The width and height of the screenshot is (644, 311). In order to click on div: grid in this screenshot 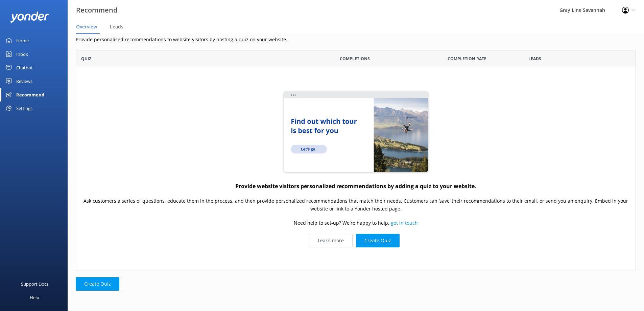, I will do `click(355, 169)`.